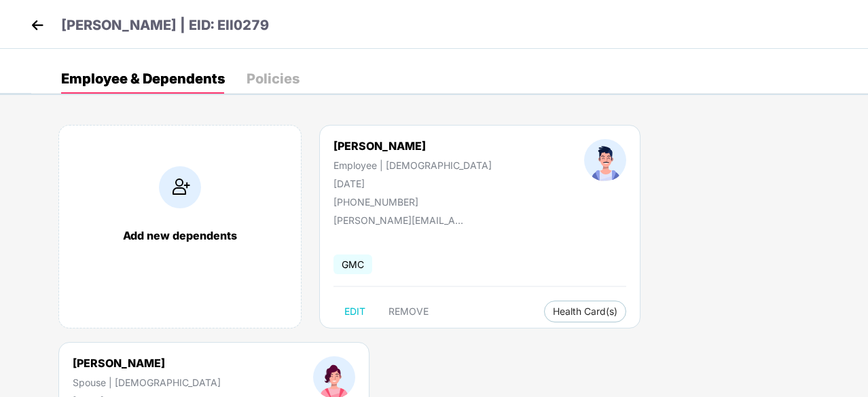 Image resolution: width=868 pixels, height=397 pixels. I want to click on button: EDIT, so click(355, 311).